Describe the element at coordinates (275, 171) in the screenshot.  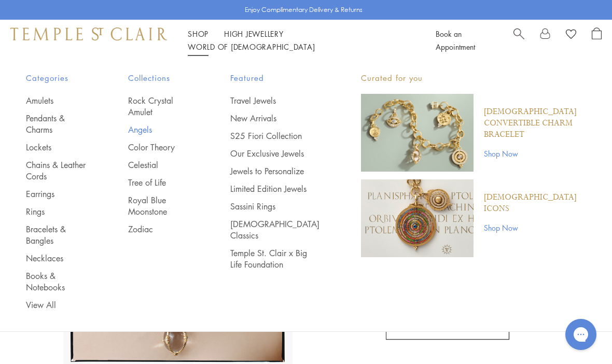
I see `a: Jewels to Personalize` at that location.